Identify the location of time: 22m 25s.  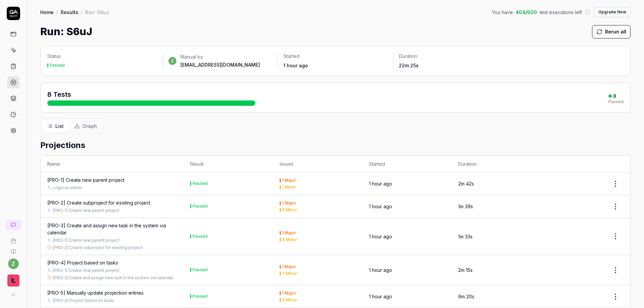
(409, 65).